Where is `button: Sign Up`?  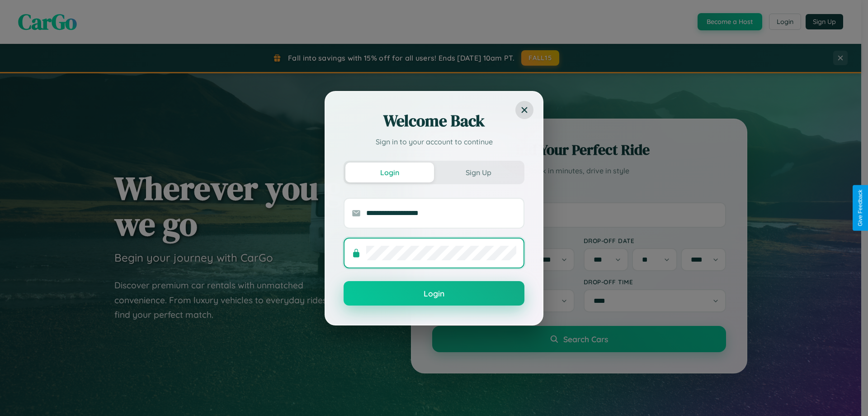
button: Sign Up is located at coordinates (478, 172).